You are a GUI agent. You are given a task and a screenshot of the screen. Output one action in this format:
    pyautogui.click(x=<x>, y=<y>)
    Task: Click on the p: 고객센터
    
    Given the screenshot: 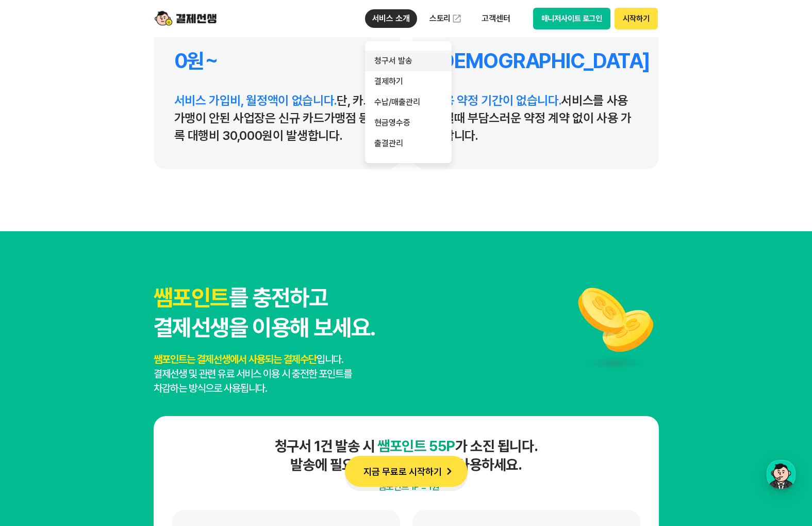 What is the action you would take?
    pyautogui.click(x=495, y=18)
    